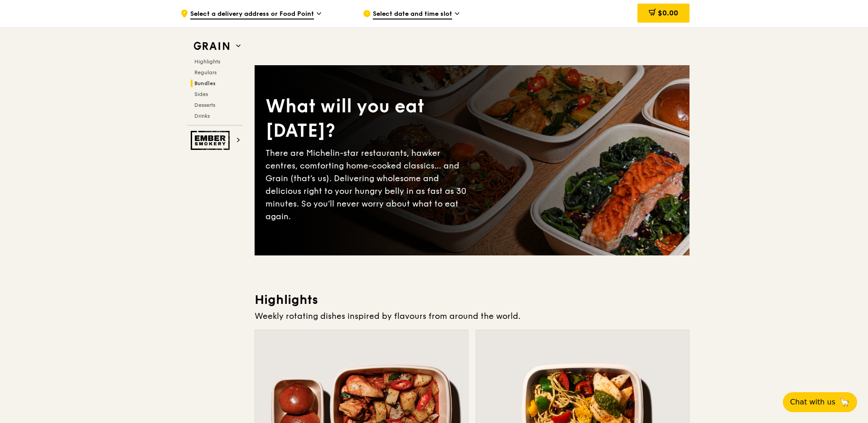 This screenshot has width=868, height=423. Describe the element at coordinates (668, 13) in the screenshot. I see `span: $0.00` at that location.